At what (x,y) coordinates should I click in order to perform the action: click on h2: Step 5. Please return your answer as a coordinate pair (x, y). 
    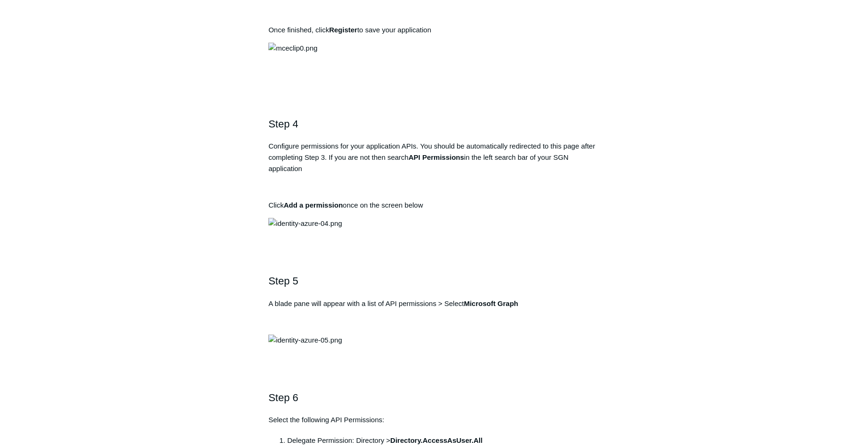
    Looking at the image, I should click on (434, 281).